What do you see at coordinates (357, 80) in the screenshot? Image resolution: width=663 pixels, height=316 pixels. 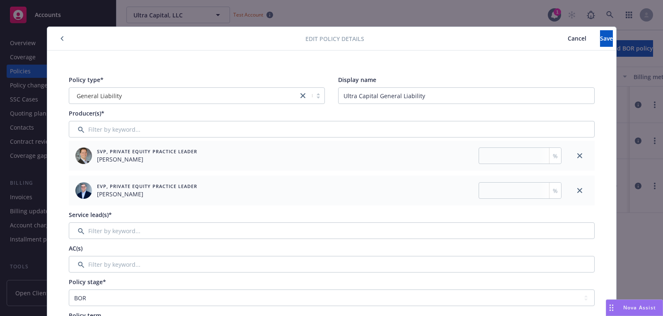 I see `span: Display name` at bounding box center [357, 80].